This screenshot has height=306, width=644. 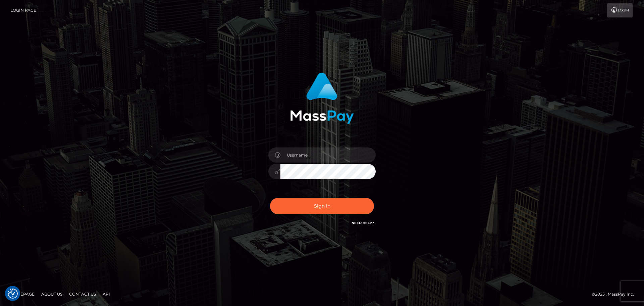 I want to click on a: Login, so click(x=620, y=11).